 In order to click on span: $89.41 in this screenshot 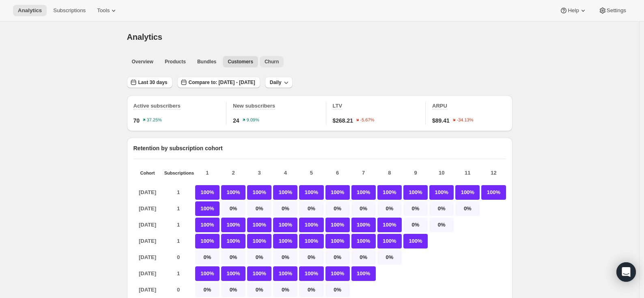, I will do `click(441, 121)`.